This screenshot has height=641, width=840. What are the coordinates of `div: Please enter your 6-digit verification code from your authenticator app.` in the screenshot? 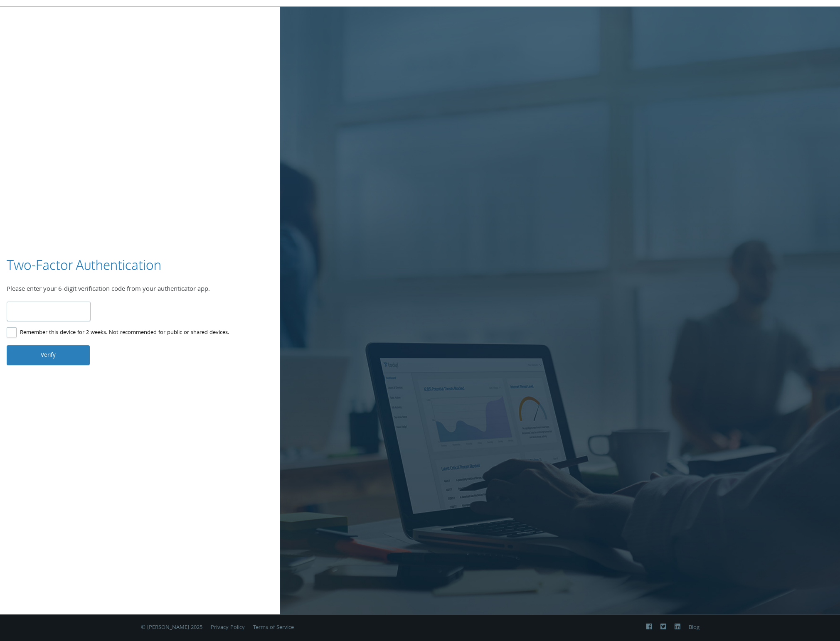 It's located at (140, 290).